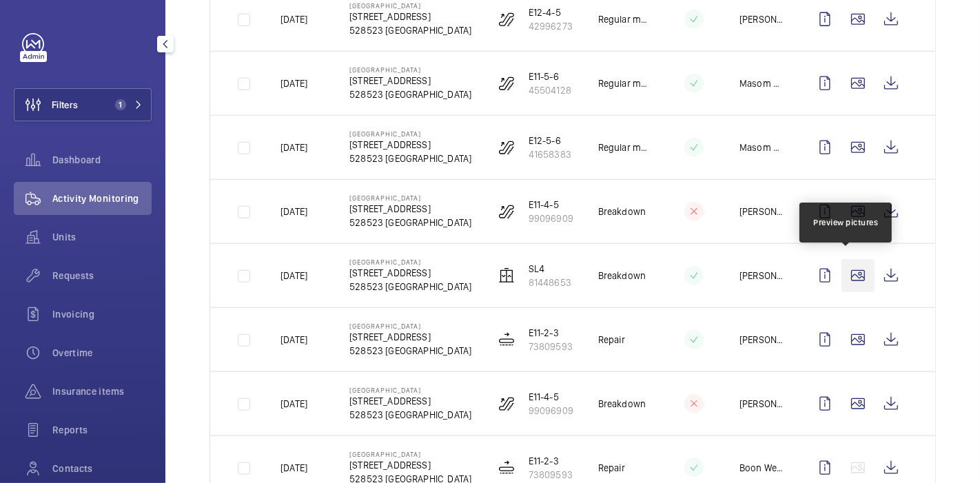 This screenshot has height=483, width=980. Describe the element at coordinates (551, 12) in the screenshot. I see `p: E12-4-5` at that location.